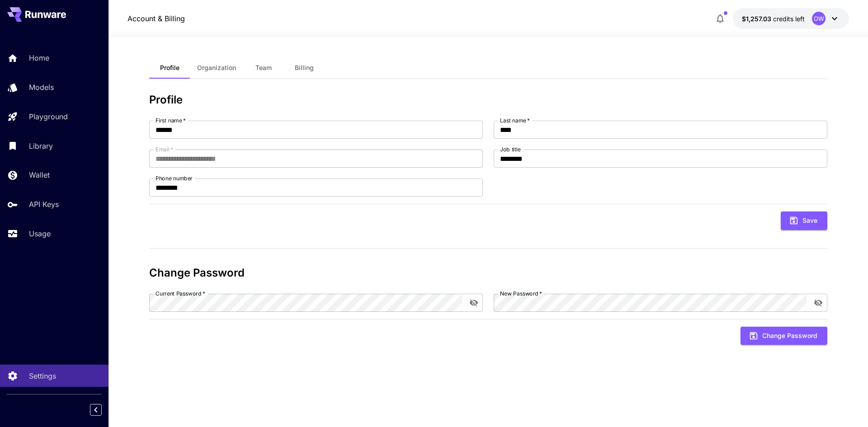  I want to click on label: Phone number, so click(174, 178).